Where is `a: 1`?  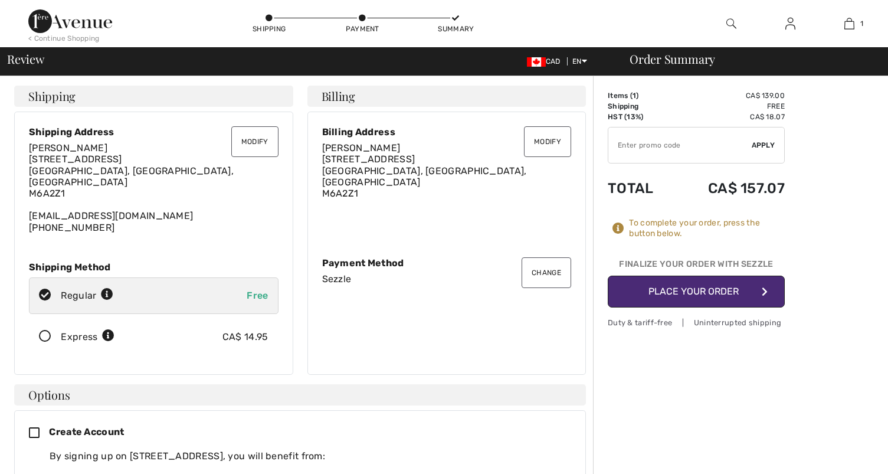 a: 1 is located at coordinates (849, 24).